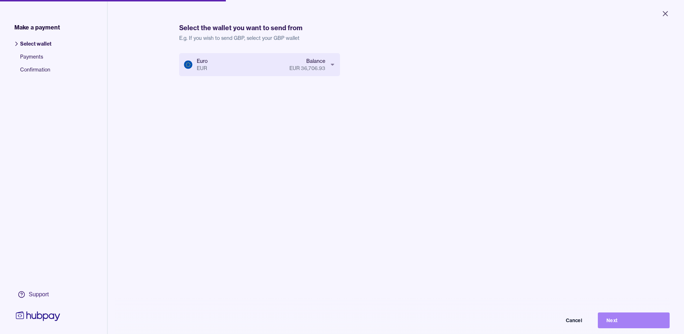  Describe the element at coordinates (555, 320) in the screenshot. I see `button: Cancel` at that location.